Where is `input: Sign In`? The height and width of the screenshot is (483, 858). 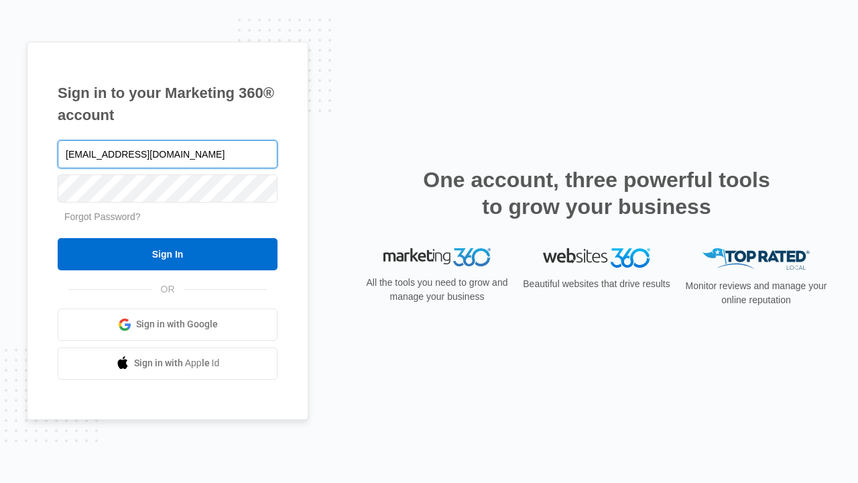
input: Sign In is located at coordinates (168, 254).